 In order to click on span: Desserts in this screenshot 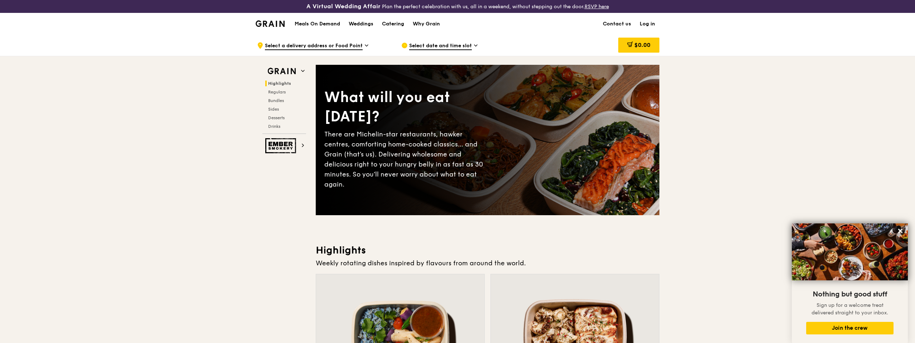, I will do `click(276, 118)`.